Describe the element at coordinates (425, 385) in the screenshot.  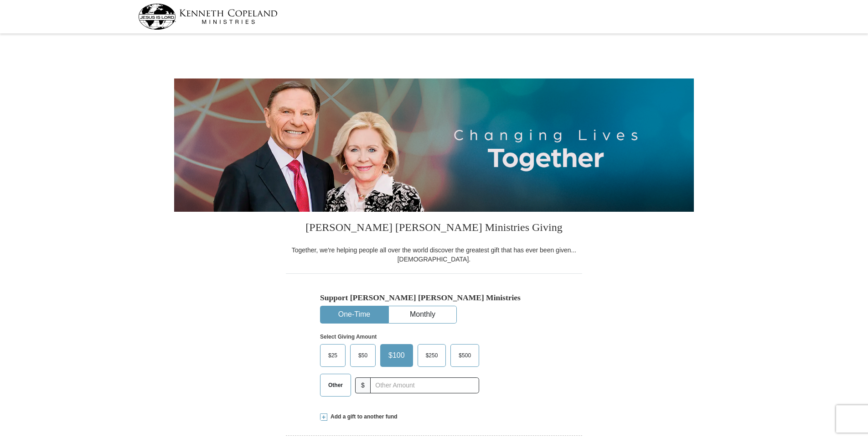
I see `input: Other Amount` at that location.